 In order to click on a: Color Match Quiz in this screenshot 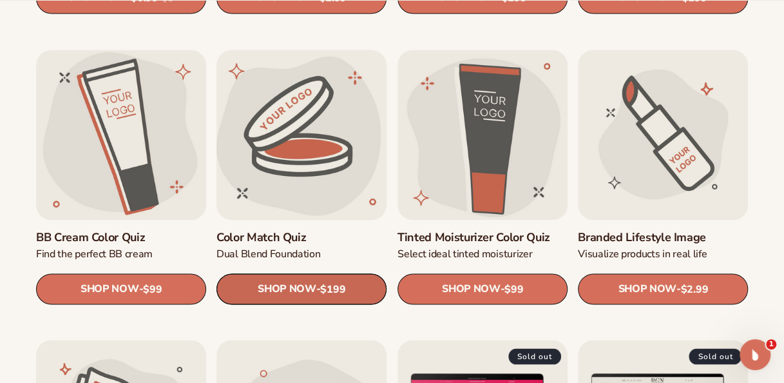, I will do `click(302, 237)`.